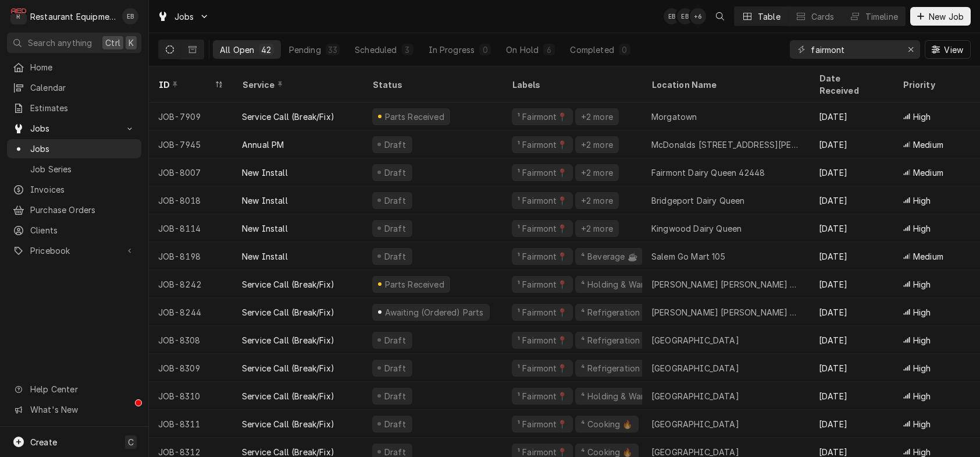 Image resolution: width=980 pixels, height=457 pixels. I want to click on span: Help Center, so click(82, 389).